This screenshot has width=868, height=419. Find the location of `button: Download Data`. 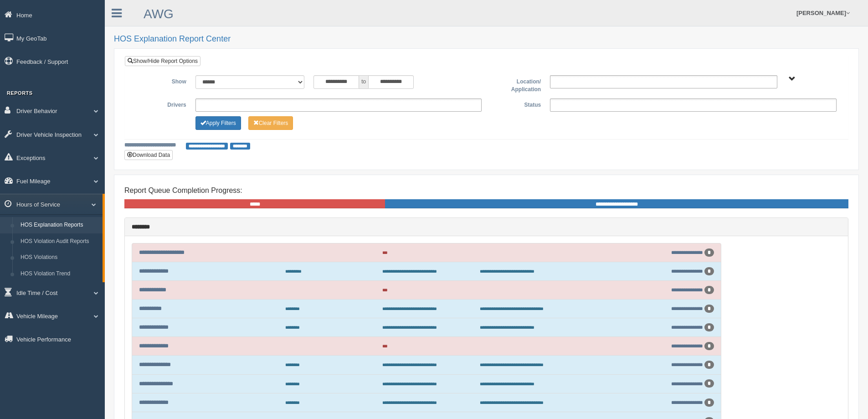

button: Download Data is located at coordinates (149, 155).